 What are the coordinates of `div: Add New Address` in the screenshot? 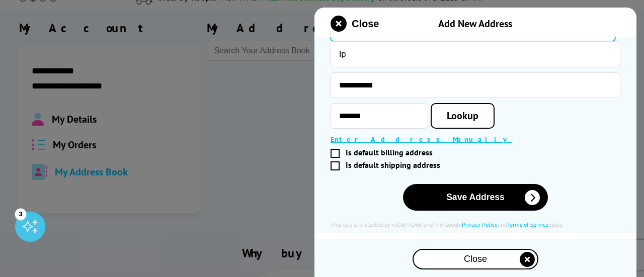 It's located at (475, 24).